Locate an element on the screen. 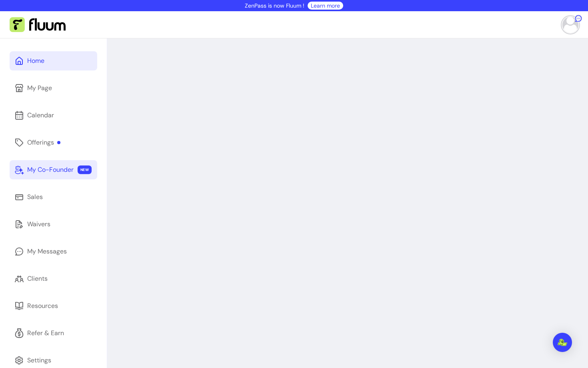 The height and width of the screenshot is (368, 588). a: Sales is located at coordinates (53, 197).